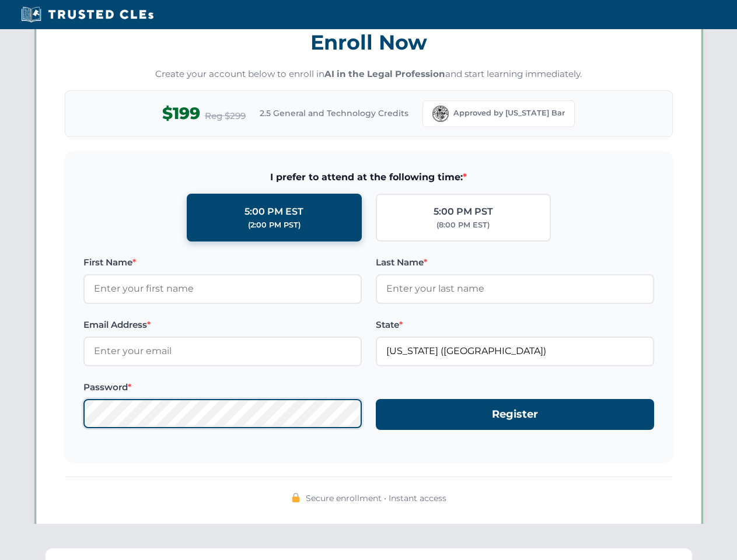 This screenshot has width=737, height=560. I want to click on input: Enter your first name, so click(222, 288).